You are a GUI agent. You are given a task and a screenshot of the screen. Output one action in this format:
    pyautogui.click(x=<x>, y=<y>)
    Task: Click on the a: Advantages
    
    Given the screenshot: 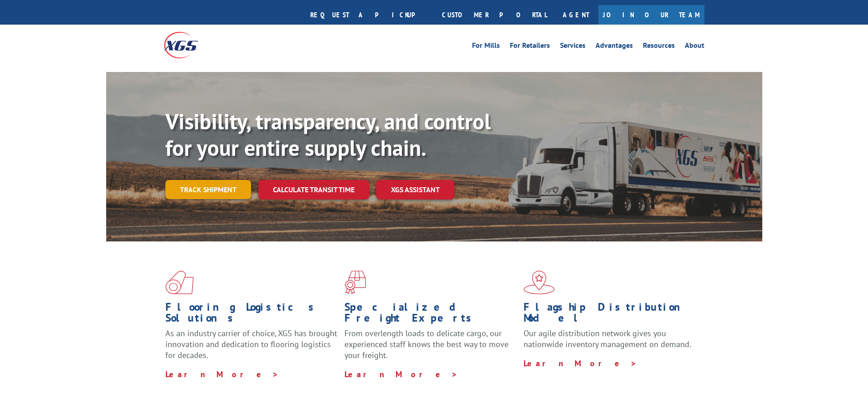 What is the action you would take?
    pyautogui.click(x=614, y=47)
    